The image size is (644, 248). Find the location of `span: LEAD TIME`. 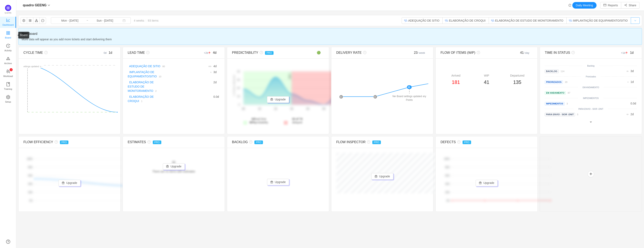

span: LEAD TIME is located at coordinates (136, 53).